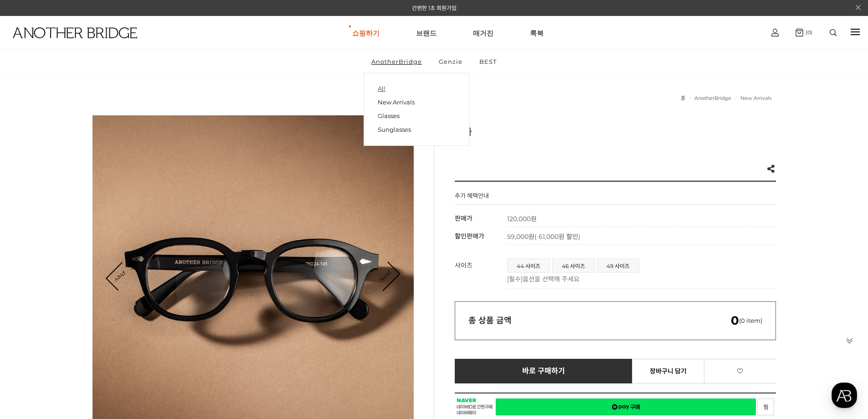 This screenshot has width=868, height=419. I want to click on a: Prev, so click(121, 276).